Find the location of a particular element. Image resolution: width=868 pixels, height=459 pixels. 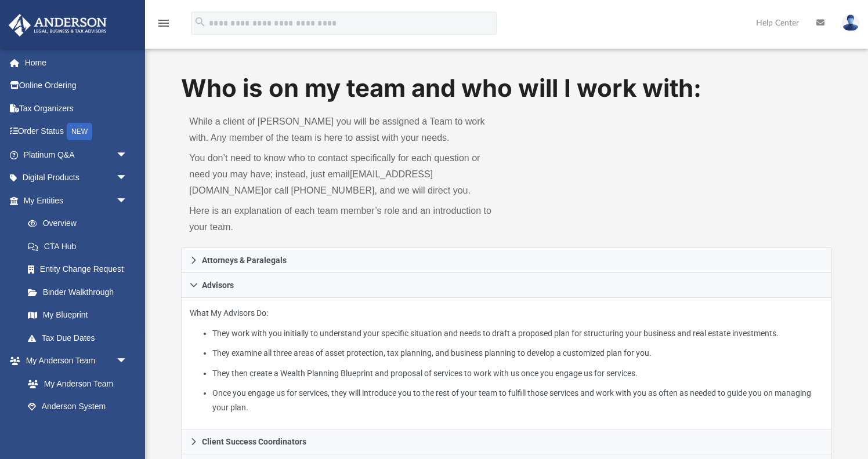

a: My Anderson Team is located at coordinates (75, 384).